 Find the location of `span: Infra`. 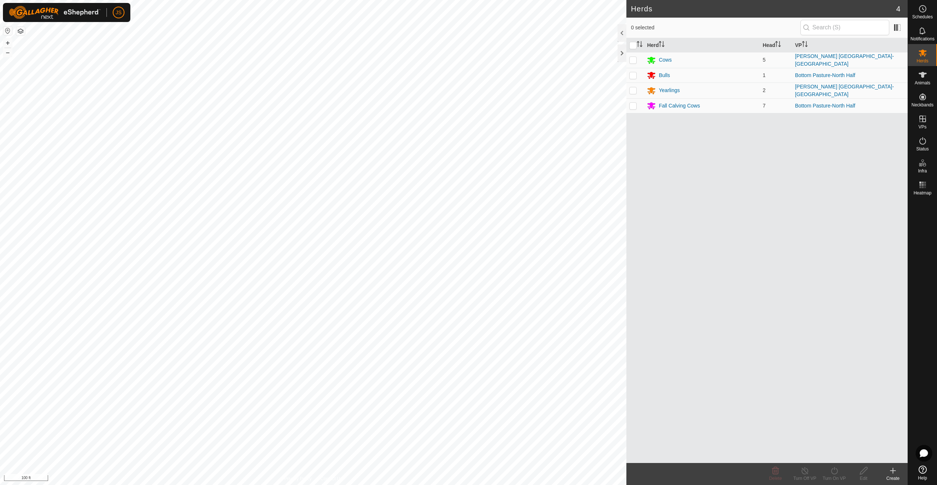

span: Infra is located at coordinates (922, 171).